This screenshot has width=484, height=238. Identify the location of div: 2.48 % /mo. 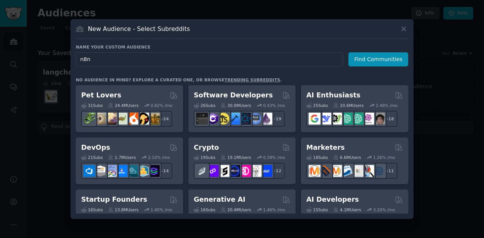
(386, 106).